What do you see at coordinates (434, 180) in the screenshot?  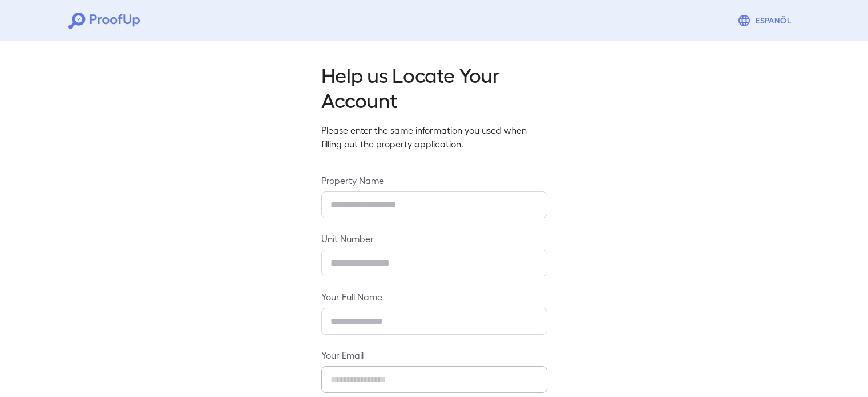 I see `label: Property Name` at bounding box center [434, 180].